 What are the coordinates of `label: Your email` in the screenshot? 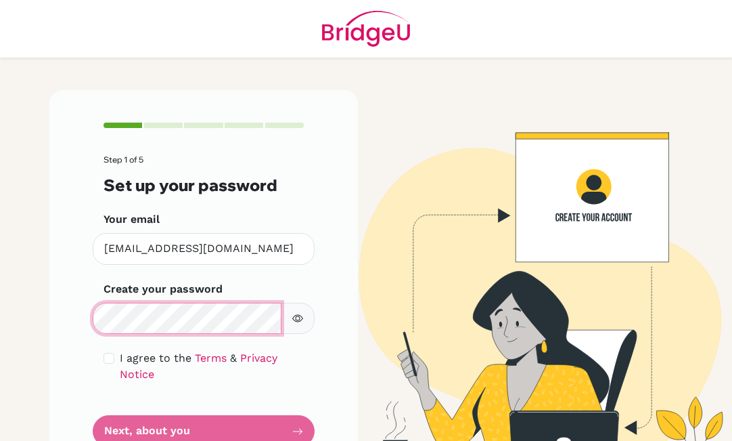 It's located at (131, 219).